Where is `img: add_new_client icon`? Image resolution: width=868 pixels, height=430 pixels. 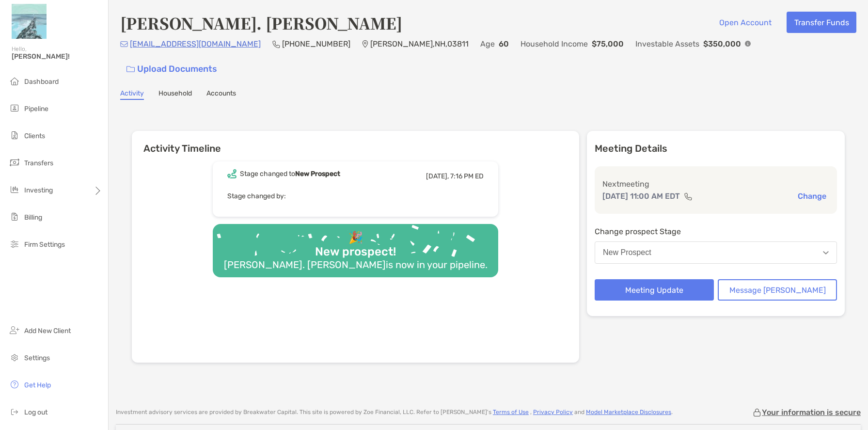 img: add_new_client icon is located at coordinates (14, 330).